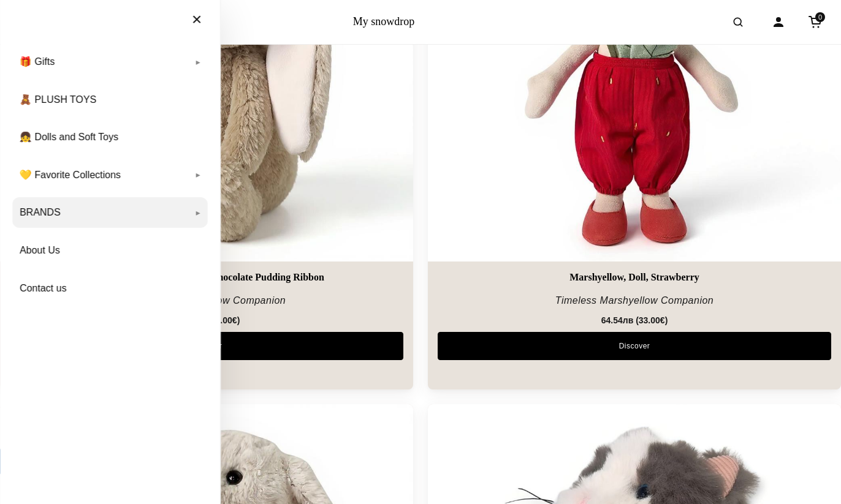  What do you see at coordinates (634, 277) in the screenshot?
I see `h3: Marshyellow, Doll, Strawberry` at bounding box center [634, 277].